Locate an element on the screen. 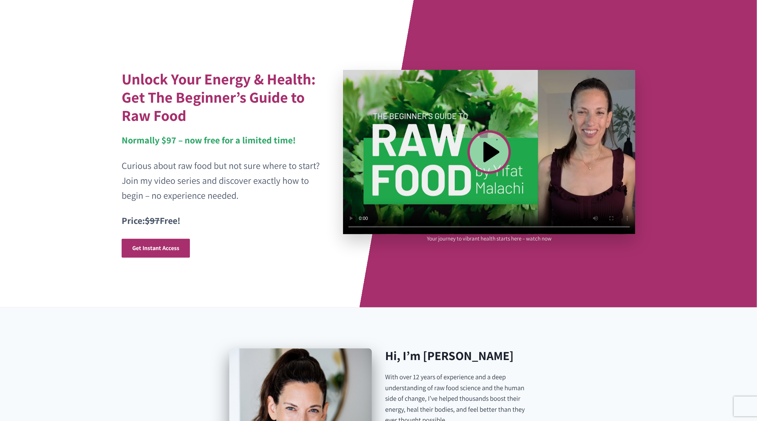 This screenshot has height=421, width=757. span: Get Instant Access is located at coordinates (156, 248).